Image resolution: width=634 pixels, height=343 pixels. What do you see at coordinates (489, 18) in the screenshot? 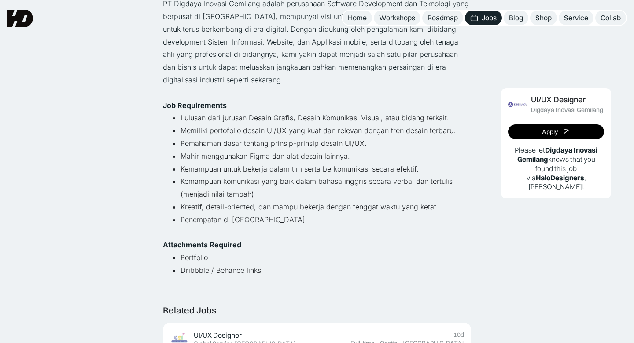
I see `div: Jobs` at bounding box center [489, 18].